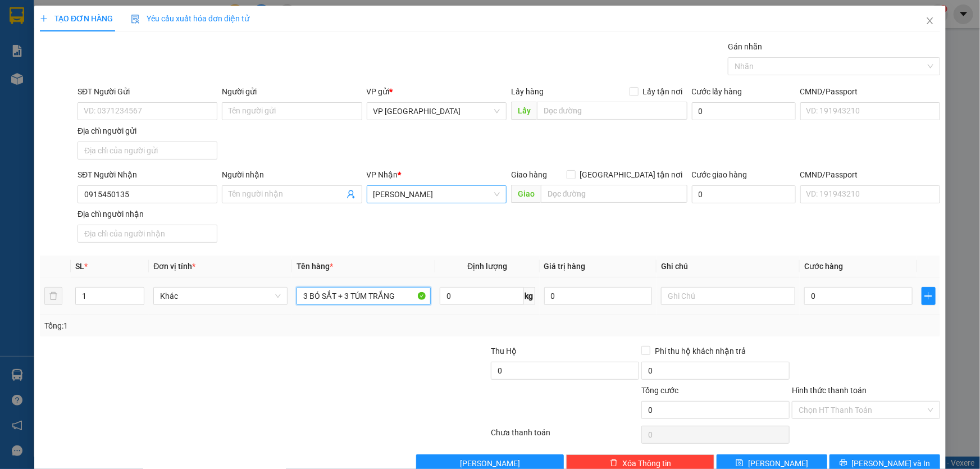 The image size is (980, 469). Describe the element at coordinates (565, 266) in the screenshot. I see `span: Giá trị hàng` at that location.